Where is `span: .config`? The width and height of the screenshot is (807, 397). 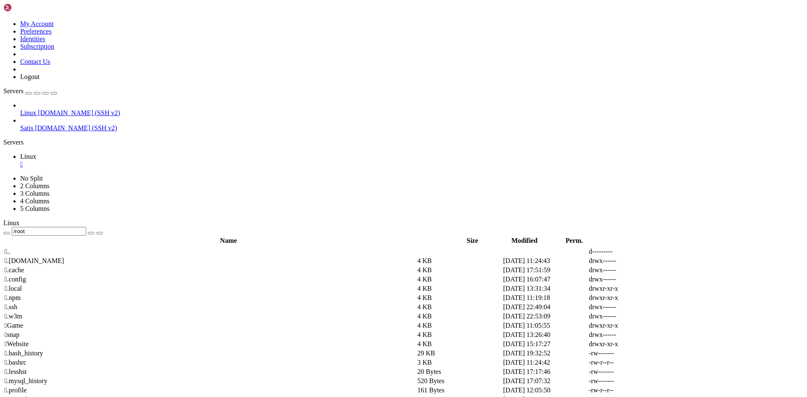
span: .config is located at coordinates (15, 279).